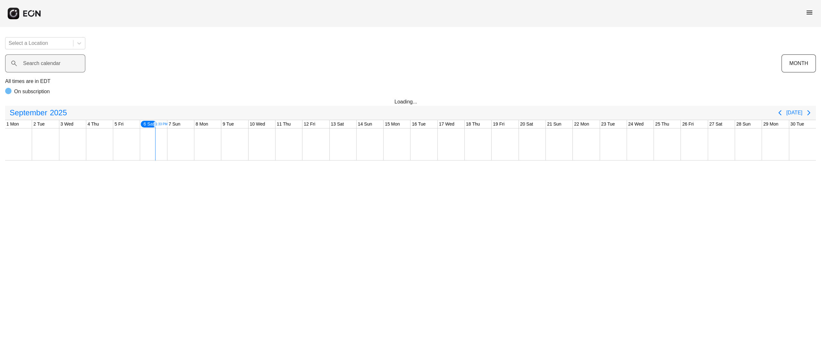 The width and height of the screenshot is (821, 353). I want to click on div: 17 Wed, so click(446, 124).